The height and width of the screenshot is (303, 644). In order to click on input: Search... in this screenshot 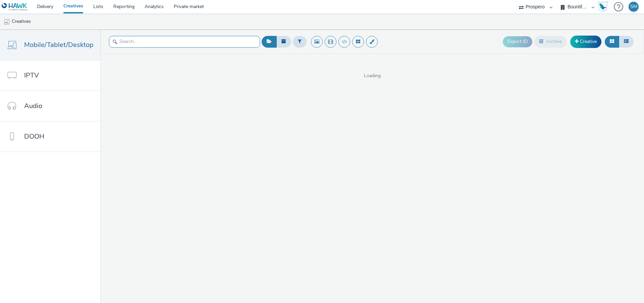, I will do `click(185, 42)`.